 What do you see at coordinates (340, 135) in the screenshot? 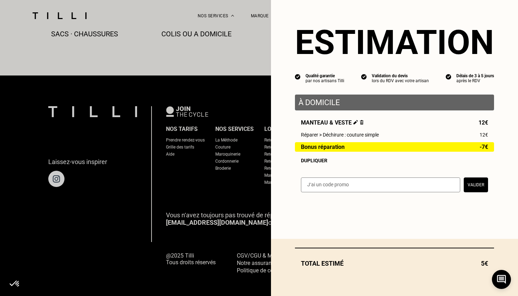
I see `span: Réparer > Déchirure : couture simple` at bounding box center [340, 135].